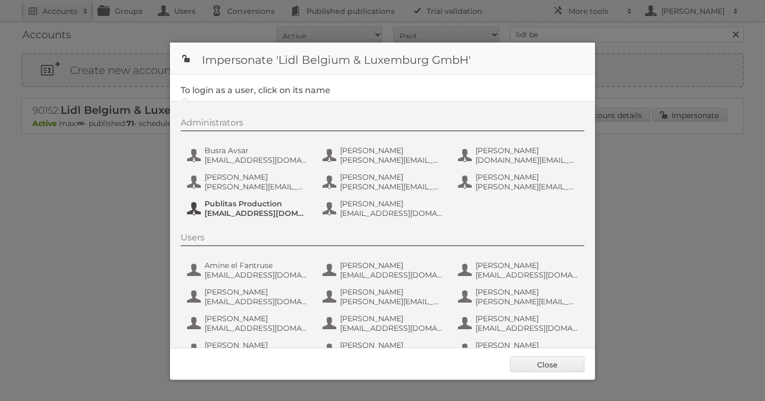 The width and height of the screenshot is (765, 401). What do you see at coordinates (383, 239) in the screenshot?
I see `div: Users` at bounding box center [383, 239].